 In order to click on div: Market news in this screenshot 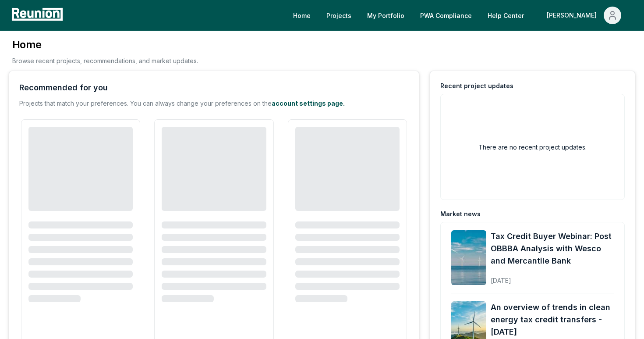, I will do `click(461, 214)`.